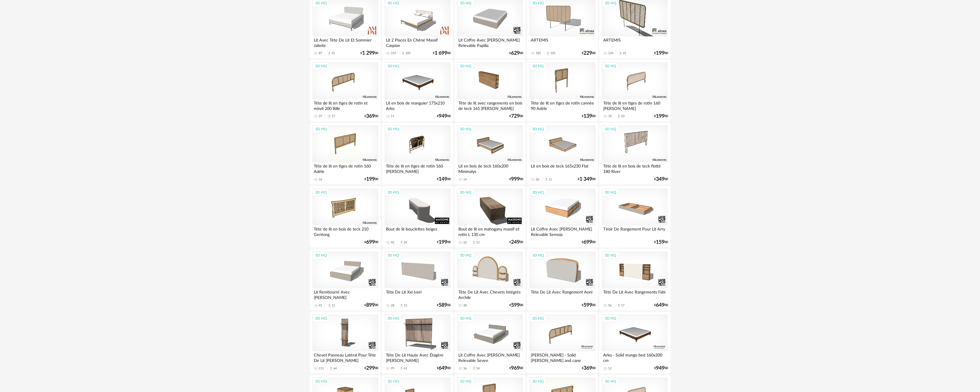 The width and height of the screenshot is (980, 392). I want to click on div: 28, so click(392, 305).